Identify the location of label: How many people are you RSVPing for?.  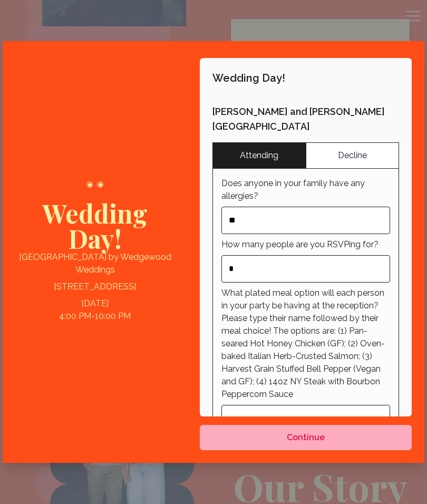
(306, 245).